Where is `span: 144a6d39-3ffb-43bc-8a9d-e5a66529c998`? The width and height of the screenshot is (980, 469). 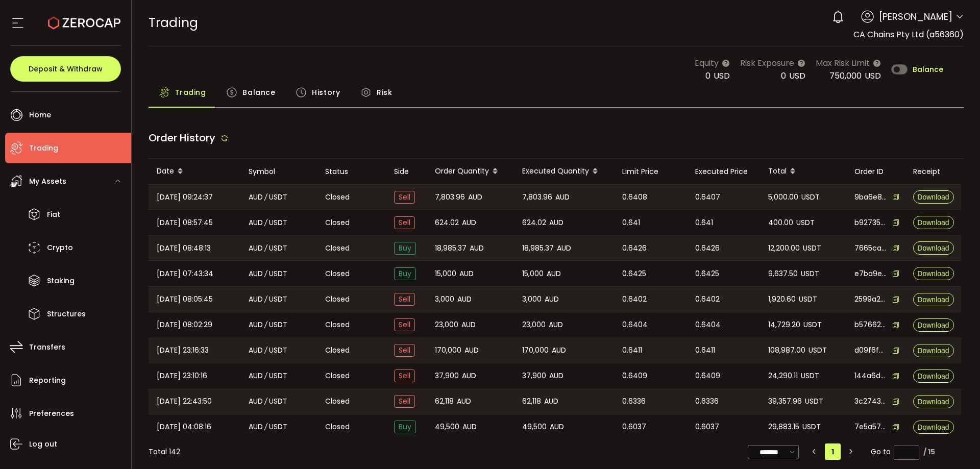
span: 144a6d39-3ffb-43bc-8a9d-e5a66529c998 is located at coordinates (870, 376).